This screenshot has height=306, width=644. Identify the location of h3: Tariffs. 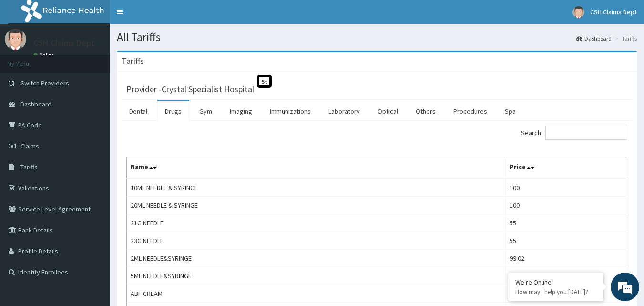
(133, 61).